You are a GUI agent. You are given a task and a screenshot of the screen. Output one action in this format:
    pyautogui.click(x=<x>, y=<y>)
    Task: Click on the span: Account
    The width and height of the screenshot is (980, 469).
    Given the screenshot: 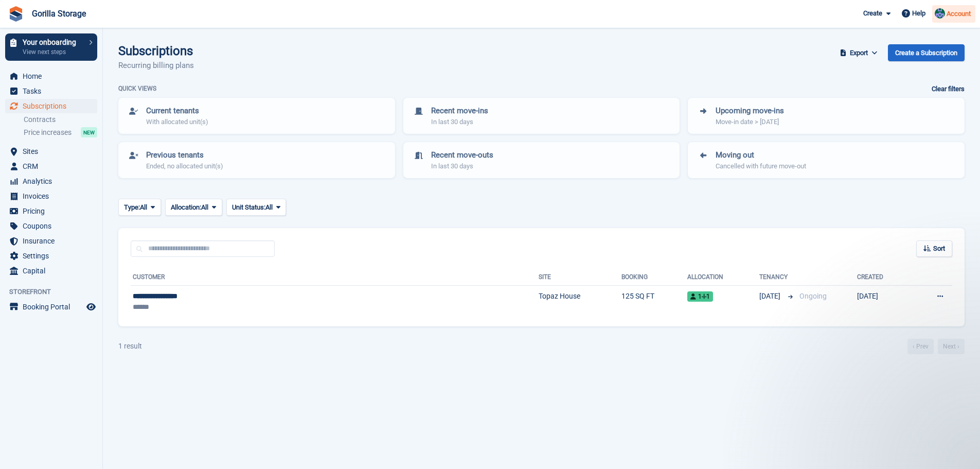 What is the action you would take?
    pyautogui.click(x=958, y=14)
    